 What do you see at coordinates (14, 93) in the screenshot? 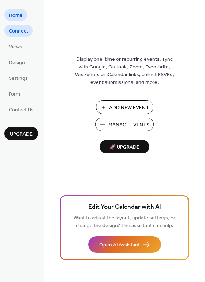
I see `a: Form` at bounding box center [14, 93].